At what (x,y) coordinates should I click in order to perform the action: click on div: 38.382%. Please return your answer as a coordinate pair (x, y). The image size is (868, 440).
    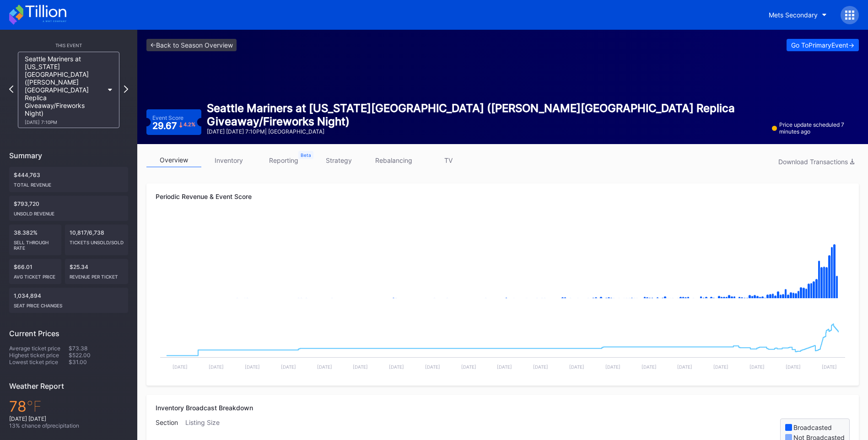
    Looking at the image, I should click on (35, 240).